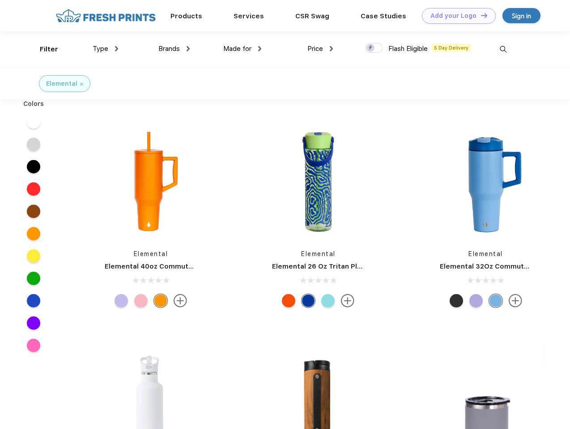 The width and height of the screenshot is (570, 429). Describe the element at coordinates (49, 49) in the screenshot. I see `div: Filter` at that location.